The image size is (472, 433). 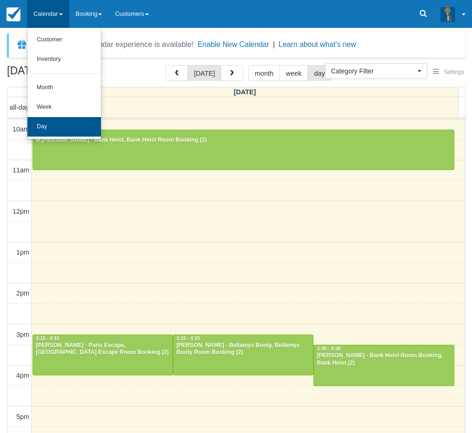 What do you see at coordinates (21, 170) in the screenshot?
I see `span: 11am` at bounding box center [21, 170].